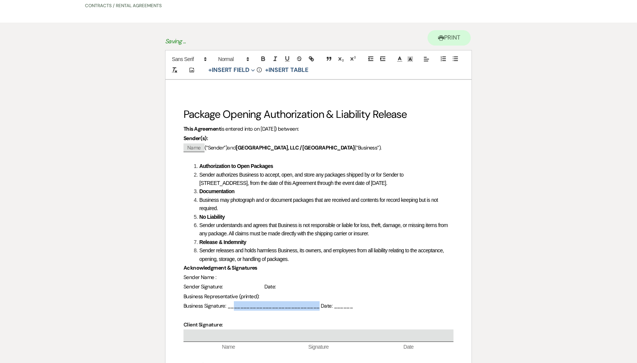 This screenshot has width=637, height=363. Describe the element at coordinates (427, 59) in the screenshot. I see `span: Alignment` at that location.